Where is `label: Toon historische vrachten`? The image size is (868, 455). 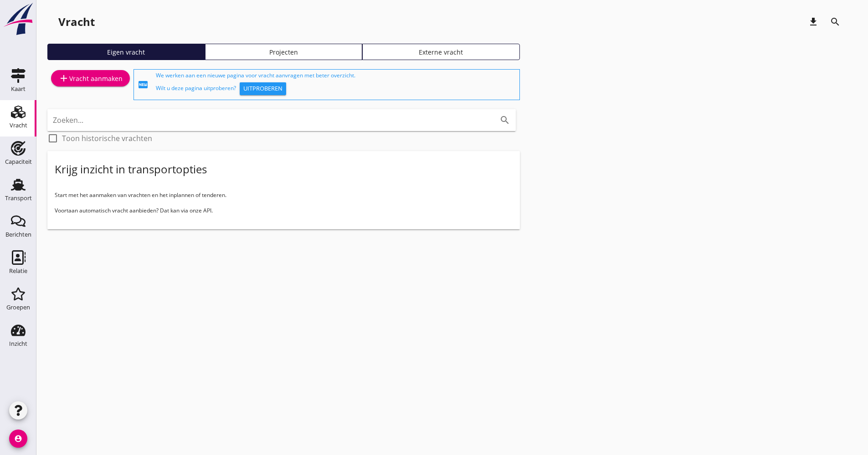 label: Toon historische vrachten is located at coordinates (107, 139).